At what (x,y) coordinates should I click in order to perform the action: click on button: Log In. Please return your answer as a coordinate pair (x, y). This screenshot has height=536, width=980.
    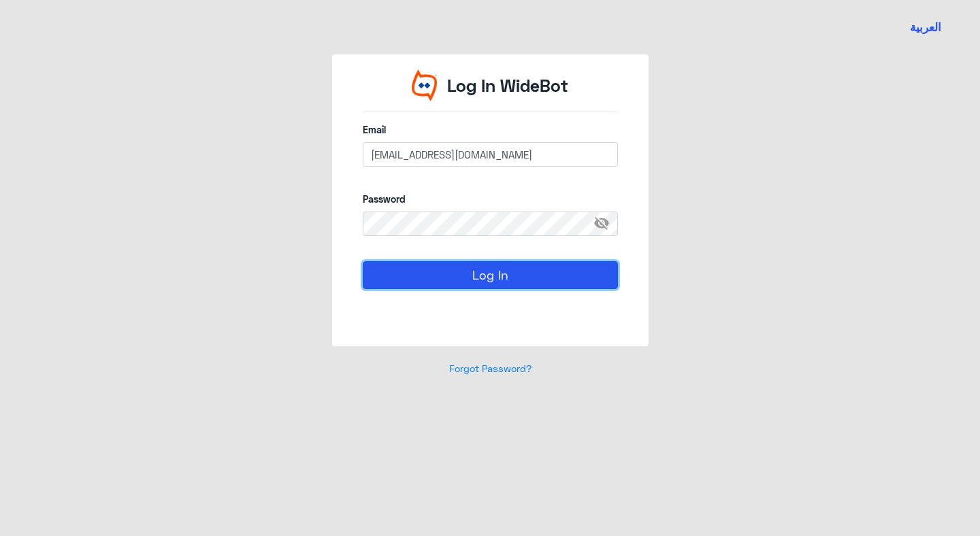
    Looking at the image, I should click on (490, 275).